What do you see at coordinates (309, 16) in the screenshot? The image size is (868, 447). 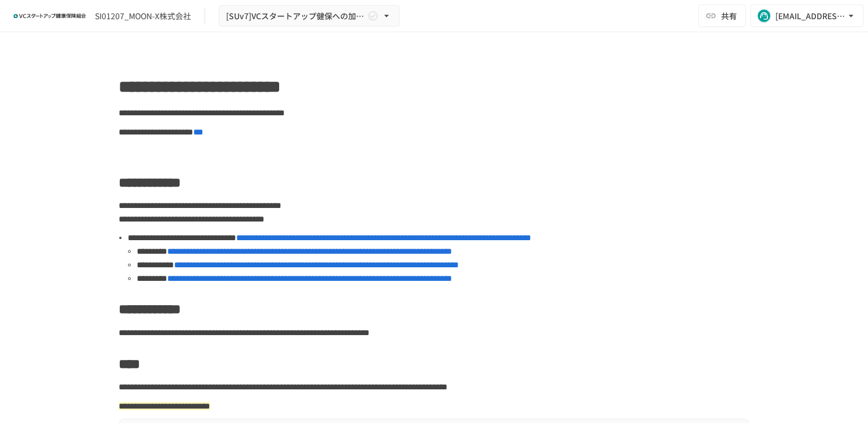 I see `button: [SUv7]VCスタートアップ健保への加入申請手続き` at bounding box center [309, 16].